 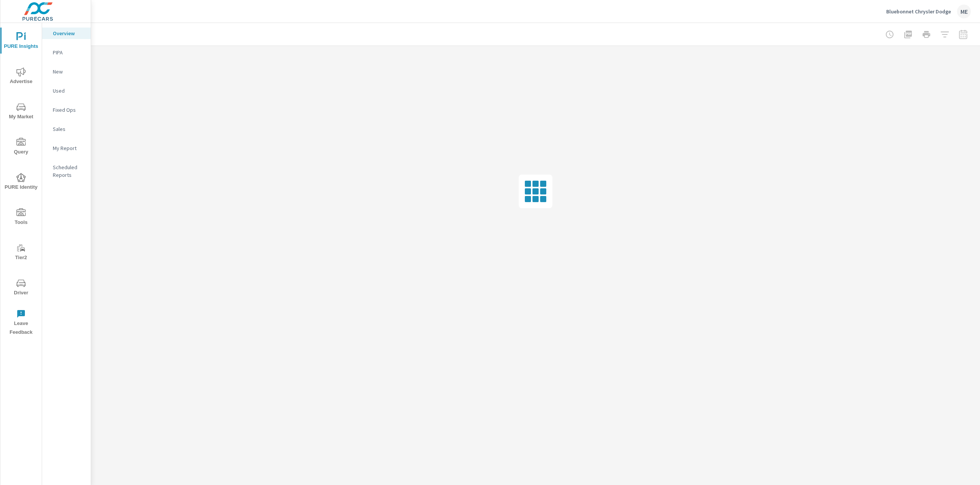 What do you see at coordinates (21, 112) in the screenshot?
I see `span: My Market` at bounding box center [21, 112].